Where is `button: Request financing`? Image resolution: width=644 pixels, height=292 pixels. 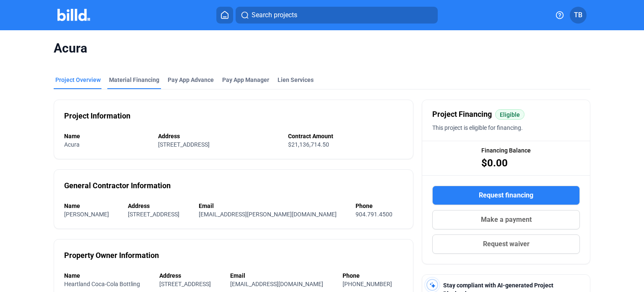 button: Request financing is located at coordinates (506, 195).